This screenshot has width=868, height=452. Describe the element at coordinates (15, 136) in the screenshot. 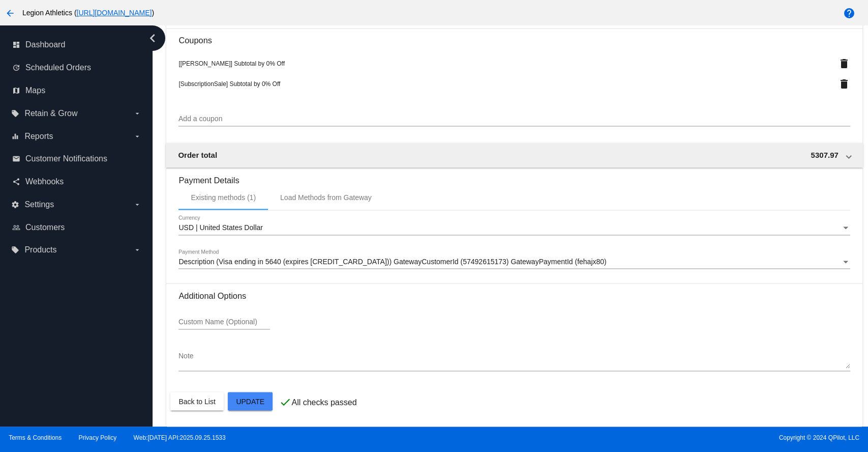

I see `i: equalizer` at that location.